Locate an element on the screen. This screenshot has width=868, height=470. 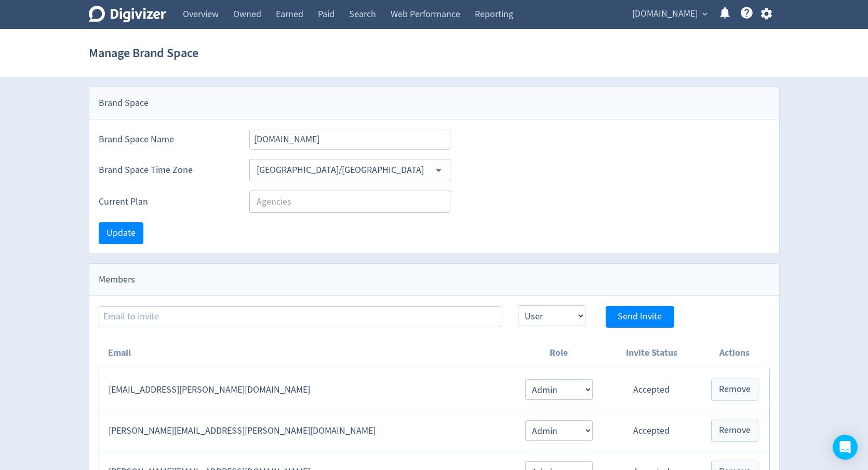
button: Update is located at coordinates (121, 233).